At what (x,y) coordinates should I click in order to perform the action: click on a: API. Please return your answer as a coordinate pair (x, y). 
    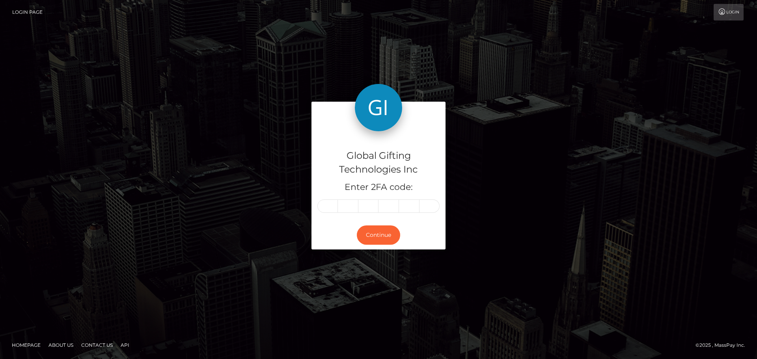
    Looking at the image, I should click on (125, 345).